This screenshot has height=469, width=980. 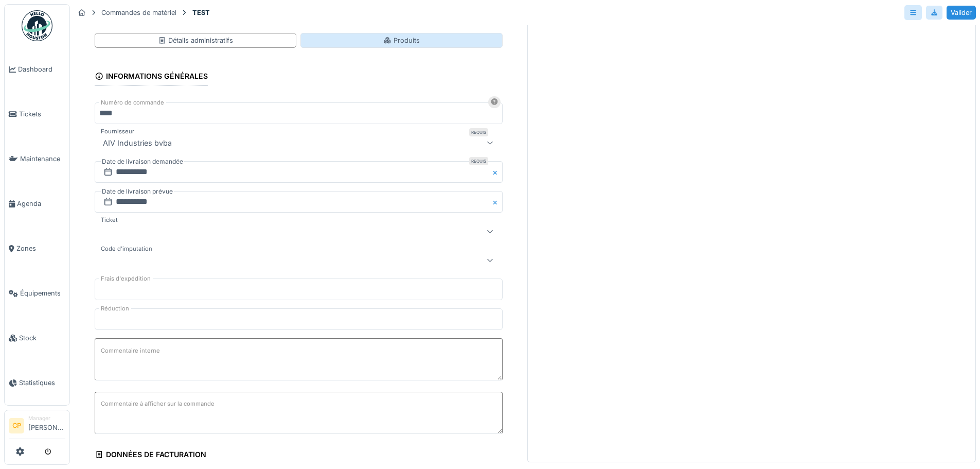 I want to click on div: AIV Industries bvba, so click(x=137, y=143).